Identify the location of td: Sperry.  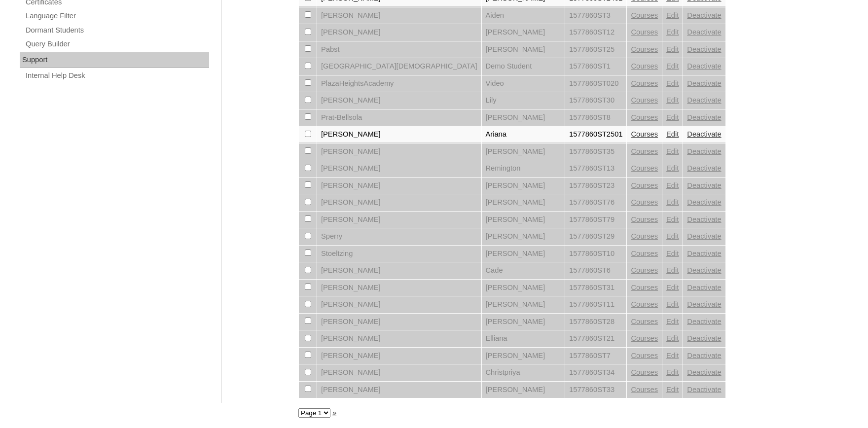
(399, 237).